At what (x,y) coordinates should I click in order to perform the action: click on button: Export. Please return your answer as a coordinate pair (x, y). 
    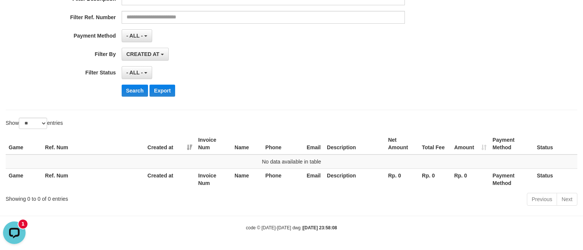
    Looking at the image, I should click on (162, 91).